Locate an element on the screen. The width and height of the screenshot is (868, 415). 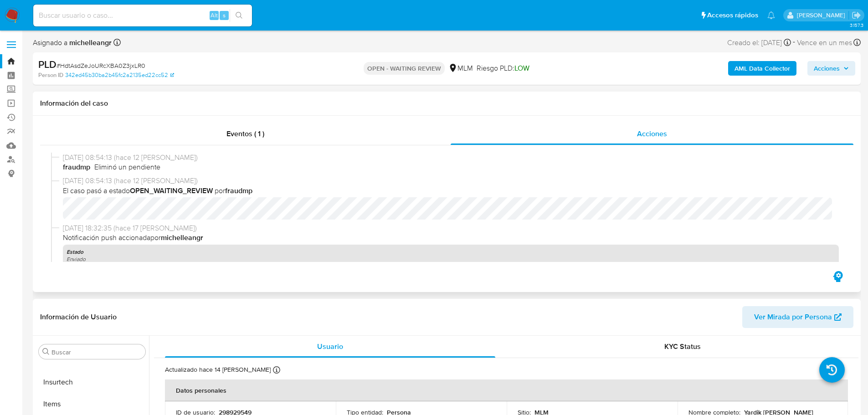
span: Eventos ( 1 ) is located at coordinates (245, 134).